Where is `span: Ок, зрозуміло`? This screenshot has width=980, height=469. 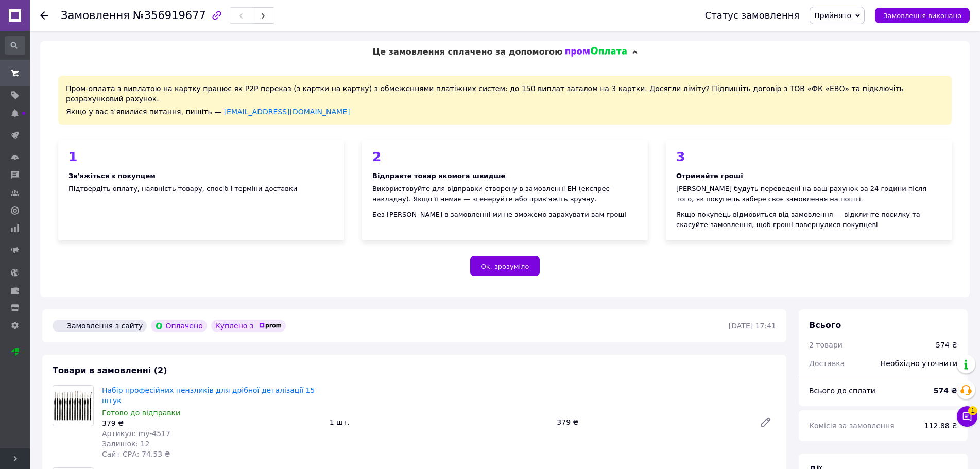
span: Ок, зрозуміло is located at coordinates (505, 266).